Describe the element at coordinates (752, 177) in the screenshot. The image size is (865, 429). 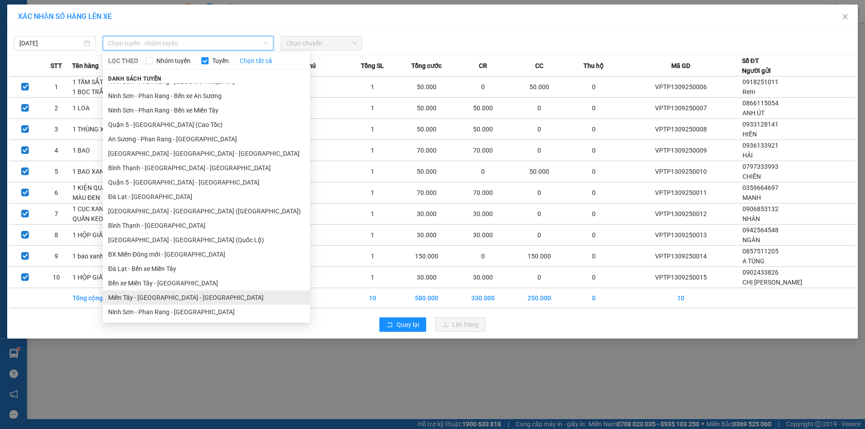
I see `span: CHIẾN` at that location.